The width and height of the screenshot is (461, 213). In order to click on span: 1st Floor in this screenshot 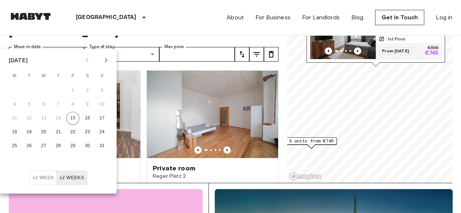, I will do `click(397, 39)`.